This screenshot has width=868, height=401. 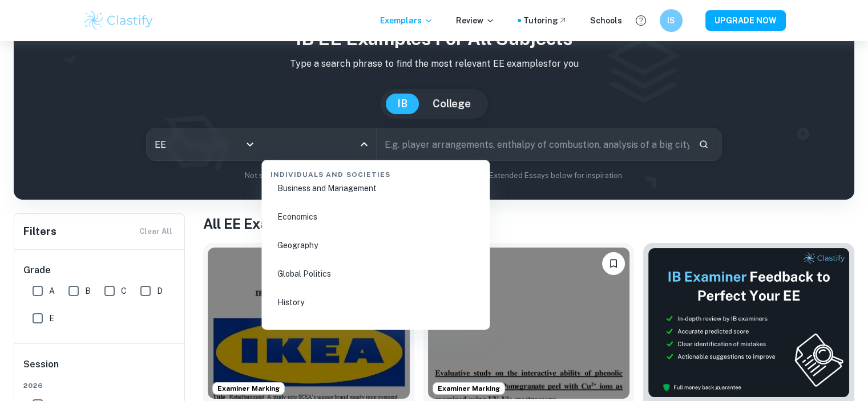 I want to click on span: C, so click(x=124, y=291).